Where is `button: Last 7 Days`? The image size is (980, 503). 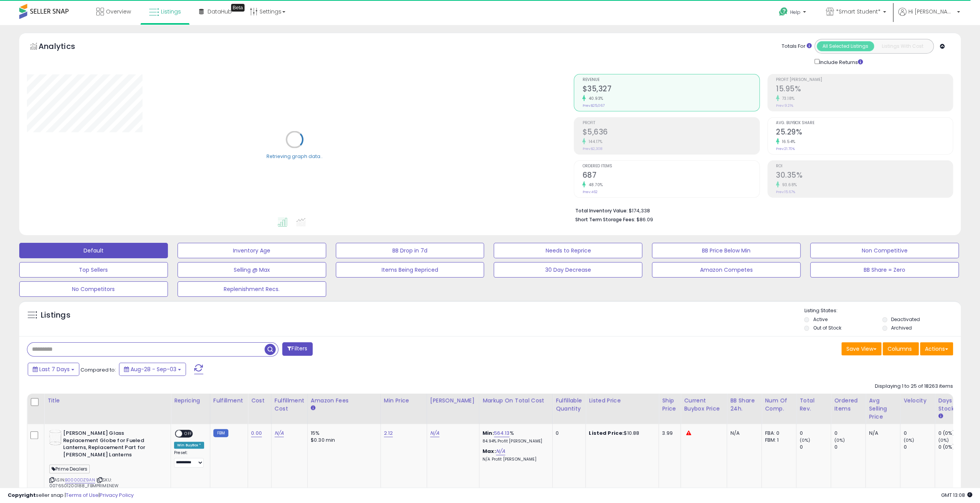 button: Last 7 Days is located at coordinates (54, 369).